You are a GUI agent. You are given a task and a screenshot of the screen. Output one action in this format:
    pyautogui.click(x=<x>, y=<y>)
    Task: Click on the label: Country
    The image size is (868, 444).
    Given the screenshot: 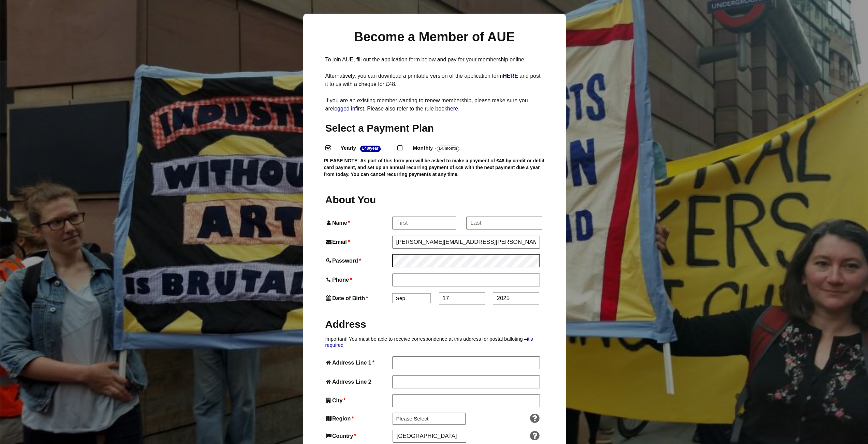 What is the action you would take?
    pyautogui.click(x=358, y=436)
    